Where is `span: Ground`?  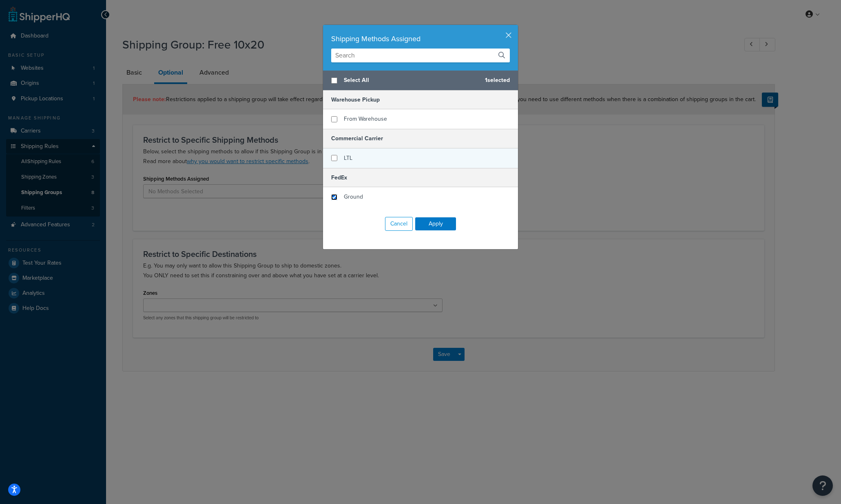
span: Ground is located at coordinates (353, 196).